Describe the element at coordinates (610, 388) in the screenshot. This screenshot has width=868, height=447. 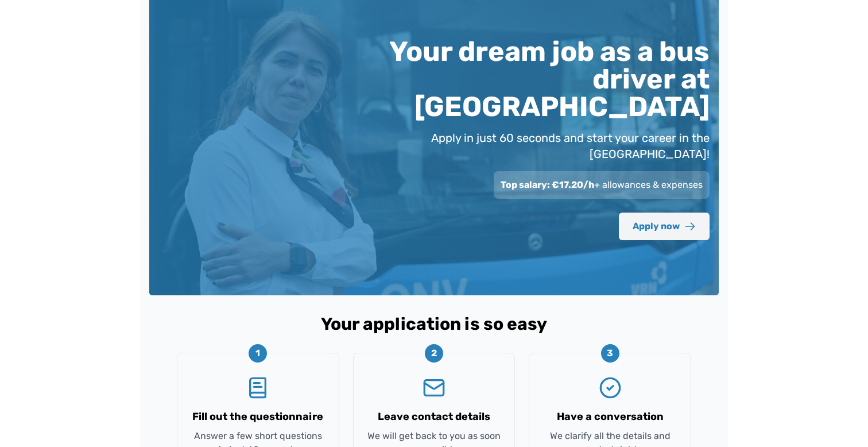
I see `svg: CircleCheck` at that location.